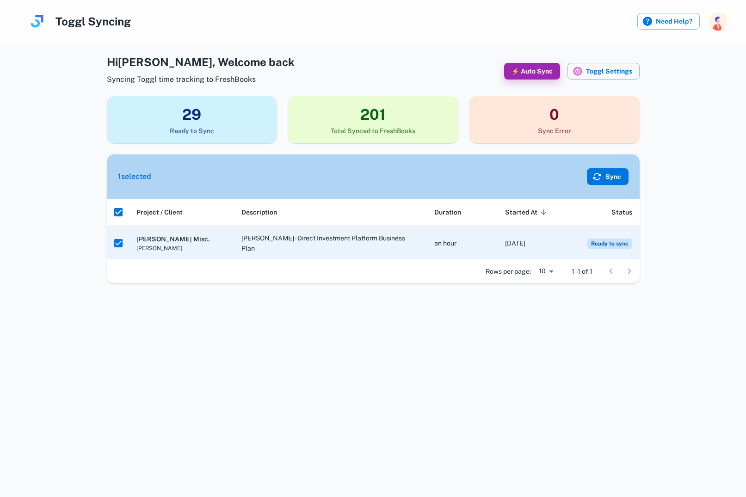 Image resolution: width=746 pixels, height=497 pixels. Describe the element at coordinates (93, 21) in the screenshot. I see `h4: Toggl Syncing` at that location.